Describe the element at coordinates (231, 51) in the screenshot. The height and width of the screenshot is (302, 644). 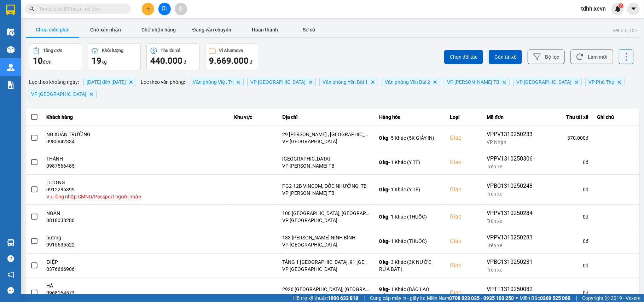
I see `div: Ví Ahamove` at that location.